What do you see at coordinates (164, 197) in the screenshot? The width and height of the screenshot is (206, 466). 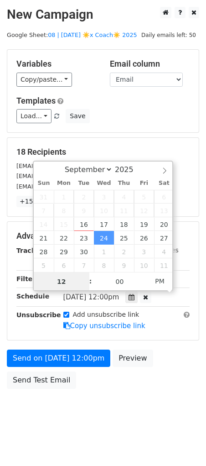 I see `span: September 6, 2025` at bounding box center [164, 197].